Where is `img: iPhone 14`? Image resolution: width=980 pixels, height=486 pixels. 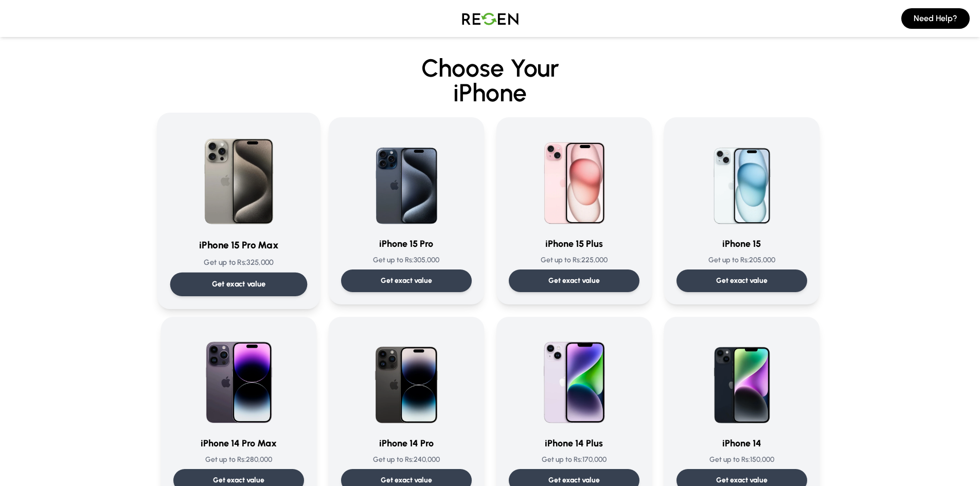
img: iPhone 14 is located at coordinates (741, 379).